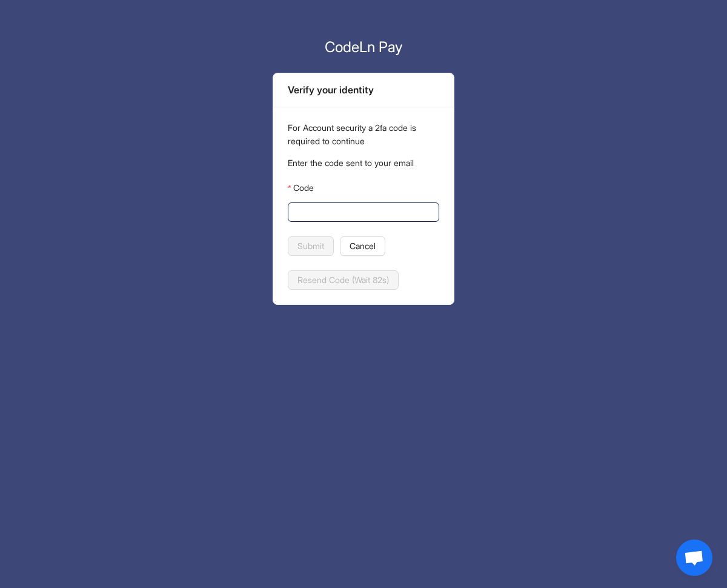  Describe the element at coordinates (362, 246) in the screenshot. I see `button: Cancel` at that location.